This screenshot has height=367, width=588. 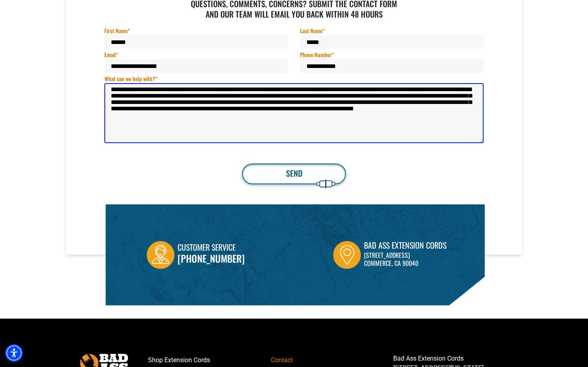 I want to click on div: Customer Service, so click(x=211, y=247).